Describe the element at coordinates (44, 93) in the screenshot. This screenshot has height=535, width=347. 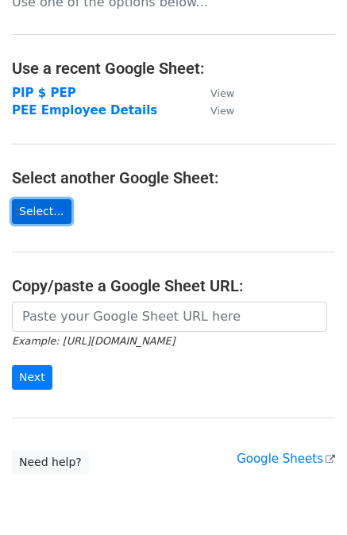
I see `strong: PIP $ PEP` at that location.